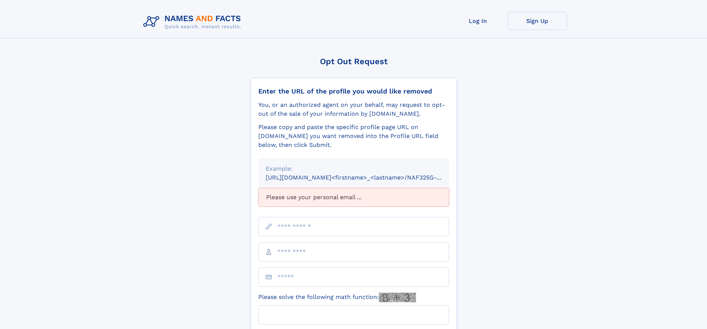 This screenshot has width=707, height=329. Describe the element at coordinates (538, 21) in the screenshot. I see `a: Sign Up` at that location.